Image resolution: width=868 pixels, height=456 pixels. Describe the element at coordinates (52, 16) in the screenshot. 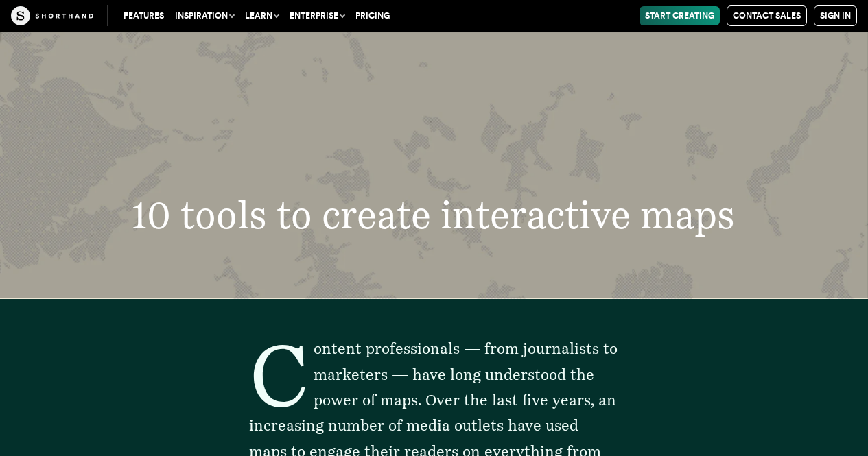

I see `img: The Craft` at that location.